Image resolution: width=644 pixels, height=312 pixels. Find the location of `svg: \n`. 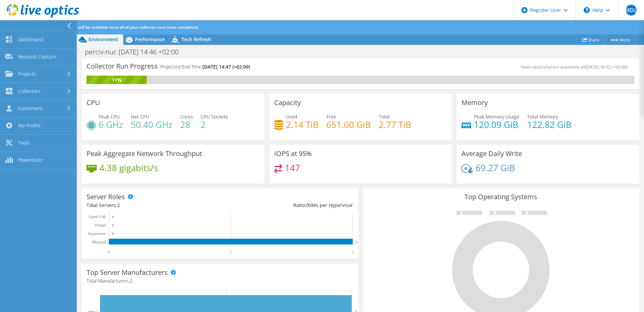

svg: \n is located at coordinates (587, 10).